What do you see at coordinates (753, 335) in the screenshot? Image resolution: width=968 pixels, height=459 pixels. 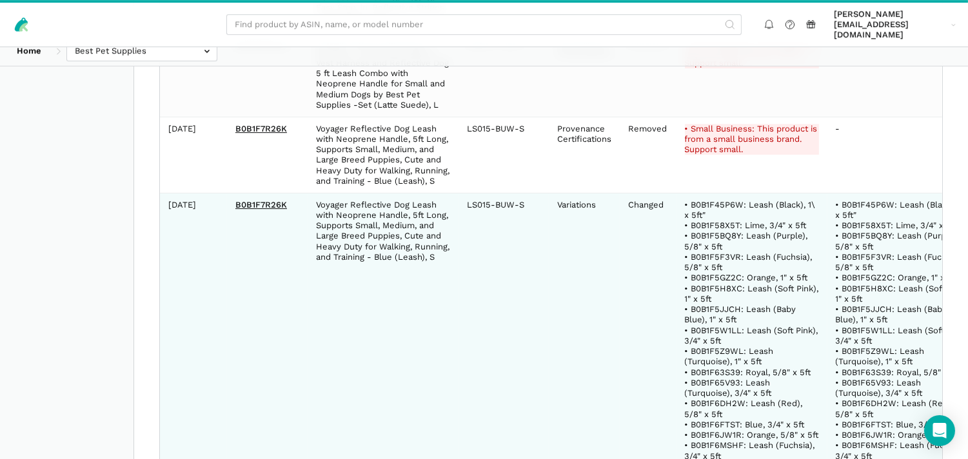 I see `span: • B0B1F5W1LL: Leash (Soft Pink), 3/4" x 5ft` at bounding box center [753, 335].